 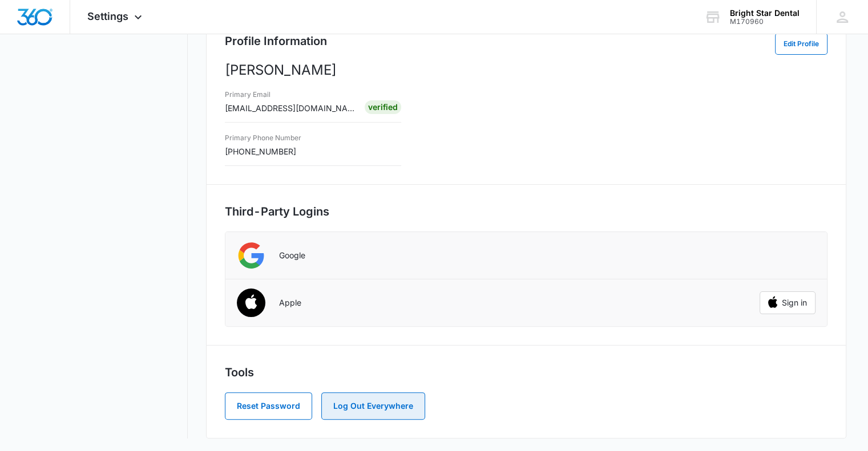 I want to click on img: Google, so click(x=251, y=255).